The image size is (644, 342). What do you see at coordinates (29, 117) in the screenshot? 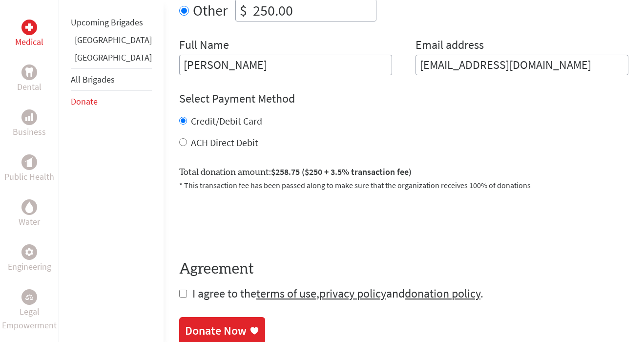
I see `div: Business` at bounding box center [29, 117].